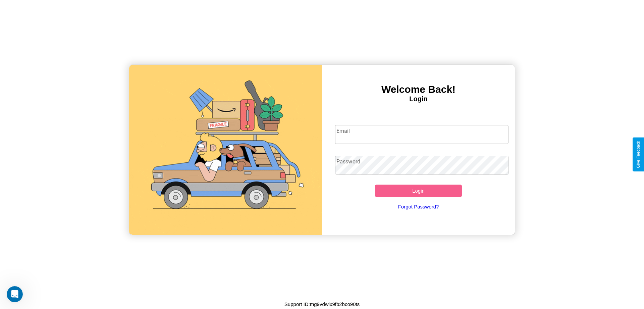 This screenshot has width=644, height=309. What do you see at coordinates (322, 304) in the screenshot?
I see `p: Support ID: mg9vdwlx9fb2bco90ts` at bounding box center [322, 304].